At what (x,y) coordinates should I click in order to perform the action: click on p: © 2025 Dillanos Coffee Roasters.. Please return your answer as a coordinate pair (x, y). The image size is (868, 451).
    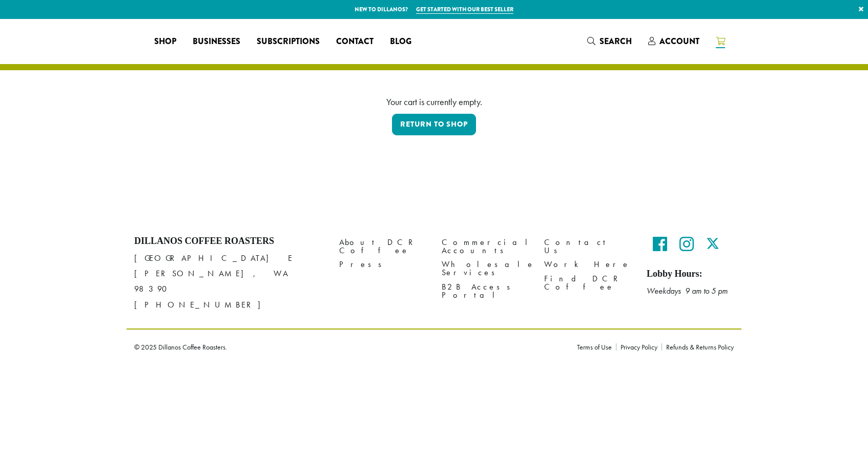
    Looking at the image, I should click on (348, 347).